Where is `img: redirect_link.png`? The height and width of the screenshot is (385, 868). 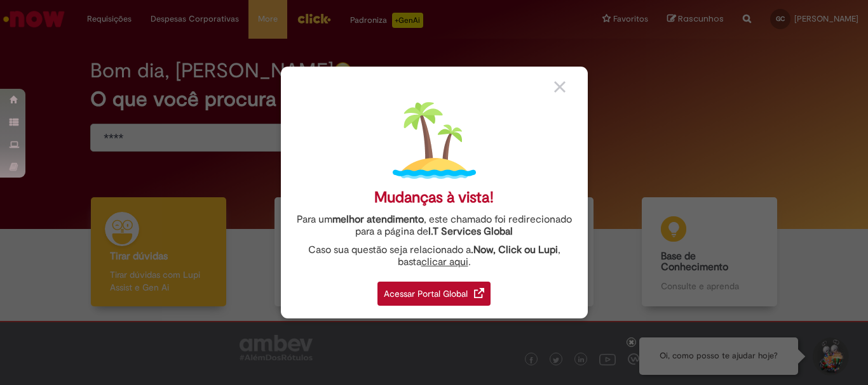 img: redirect_link.png is located at coordinates (479, 293).